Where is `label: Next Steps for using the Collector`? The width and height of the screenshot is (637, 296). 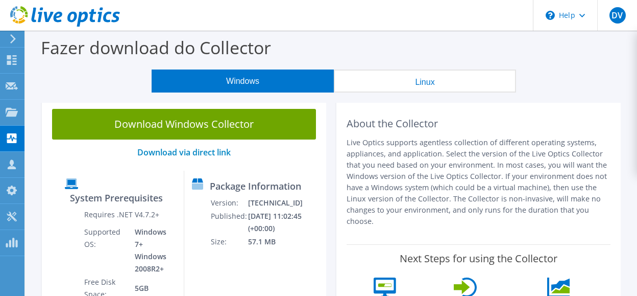
label: Next Steps for using the Collector is located at coordinates (479, 258).